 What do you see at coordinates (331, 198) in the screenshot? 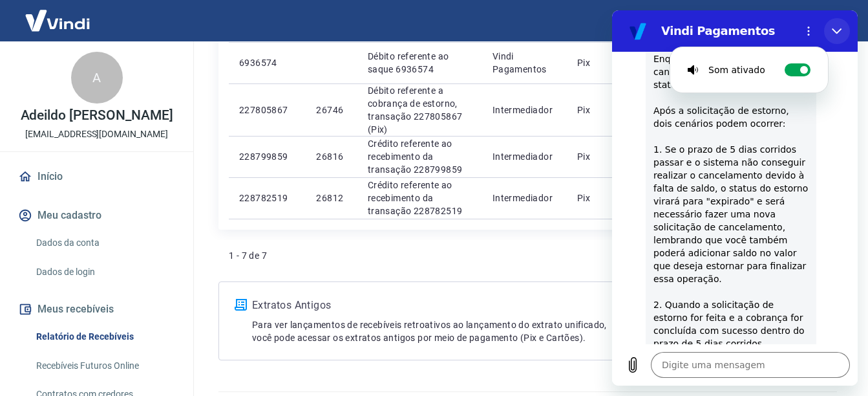
I see `p: 26812` at bounding box center [331, 198].